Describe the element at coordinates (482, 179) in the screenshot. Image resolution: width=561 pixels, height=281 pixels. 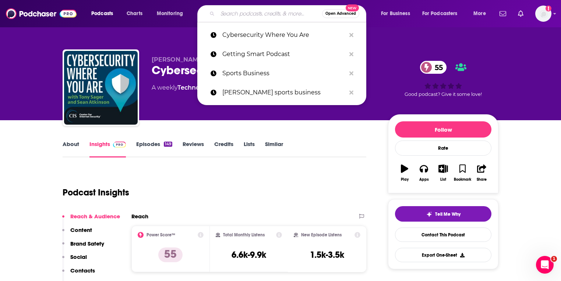
I see `div: Share` at that location.